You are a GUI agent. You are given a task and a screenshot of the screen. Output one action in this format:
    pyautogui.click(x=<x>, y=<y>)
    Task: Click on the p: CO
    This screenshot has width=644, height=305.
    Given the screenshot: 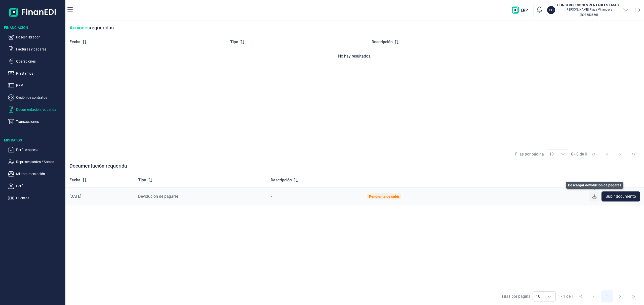 What is the action you would take?
    pyautogui.click(x=551, y=10)
    